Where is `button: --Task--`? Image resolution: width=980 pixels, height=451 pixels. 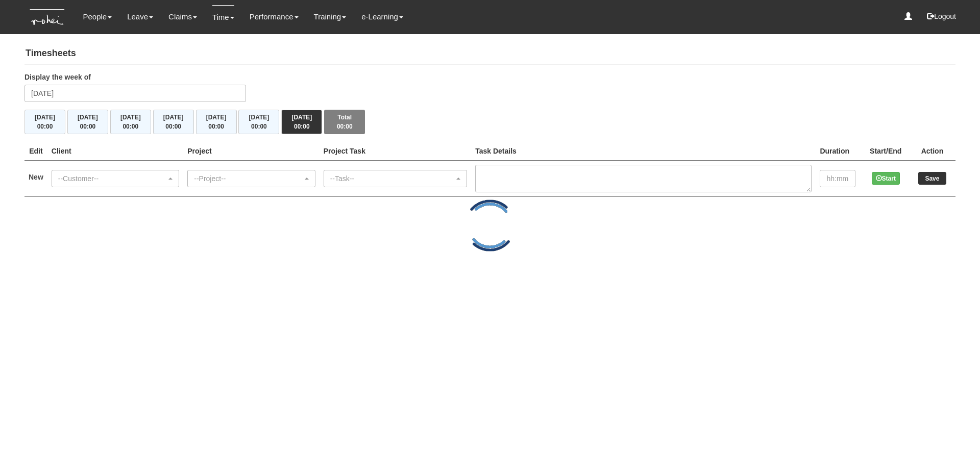 button: --Task-- is located at coordinates (395, 178).